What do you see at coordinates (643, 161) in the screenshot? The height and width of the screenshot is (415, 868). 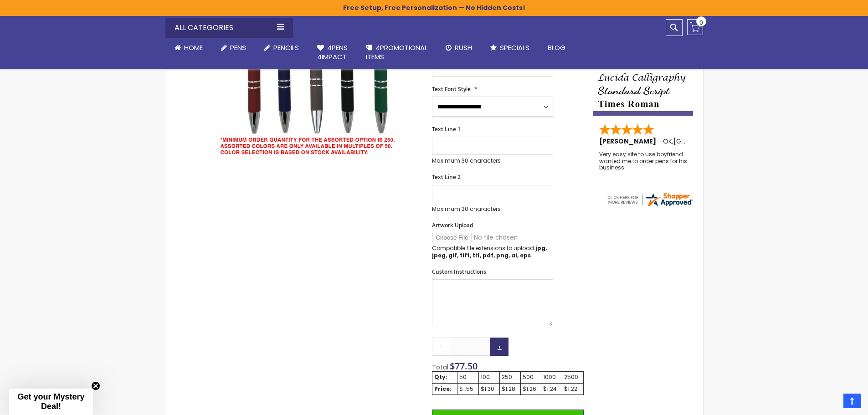 I see `div: Very easy site to use boyfriend wanted me to order pens for his business` at bounding box center [643, 161].